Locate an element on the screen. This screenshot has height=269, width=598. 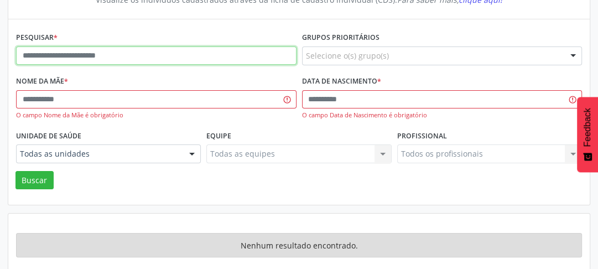
div: O campo Nome da Mãe é obrigatório is located at coordinates (156, 115).